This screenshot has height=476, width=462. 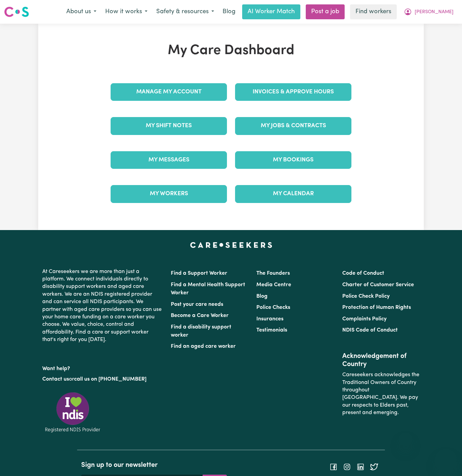 I want to click on a: Police Checks, so click(x=273, y=307).